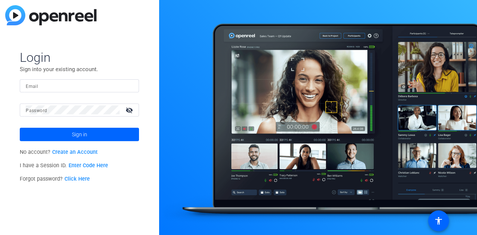 The image size is (477, 235). What do you see at coordinates (59, 152) in the screenshot?
I see `span: No account?` at bounding box center [59, 152].